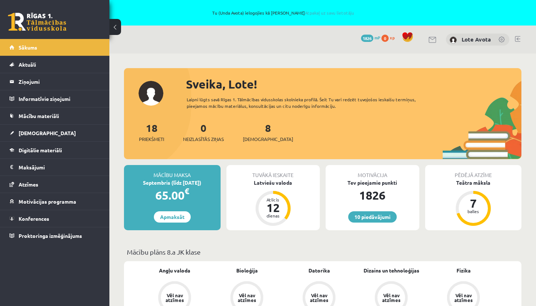 The image size is (536, 306). Describe the element at coordinates (37, 22) in the screenshot. I see `a: Rīgas 1. Tālmācības vidusskola` at that location.